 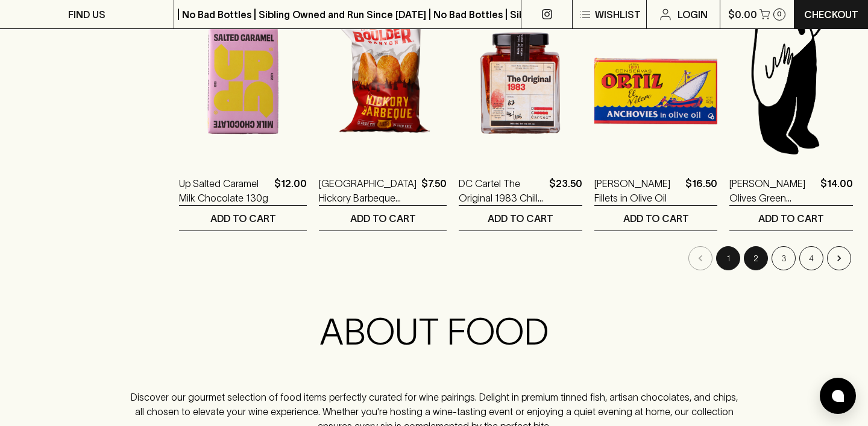 I want to click on button: Go to page 2, so click(x=756, y=258).